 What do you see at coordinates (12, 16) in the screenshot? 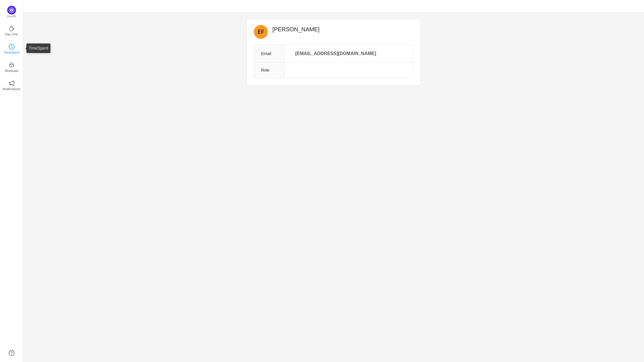
I see `p: Quantify` at bounding box center [12, 16].